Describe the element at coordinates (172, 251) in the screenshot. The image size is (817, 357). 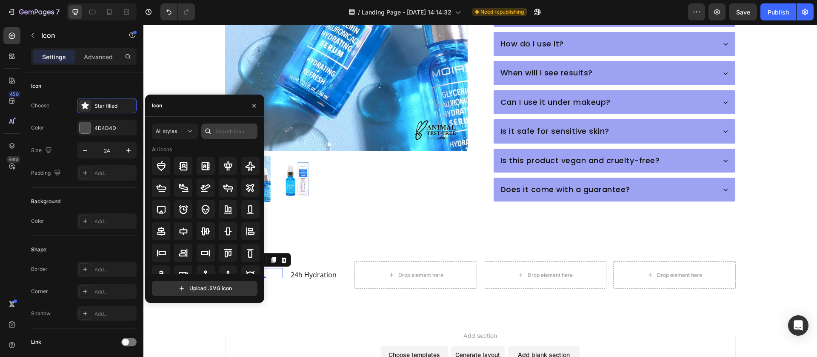
I see `p: 24h Hydration` at that location.